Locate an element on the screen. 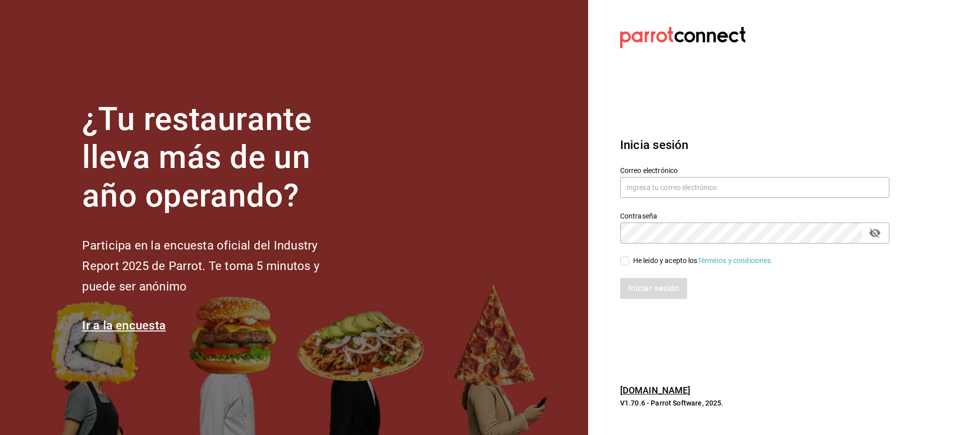 This screenshot has height=435, width=980. div: He leído y acepto los is located at coordinates (704, 261).